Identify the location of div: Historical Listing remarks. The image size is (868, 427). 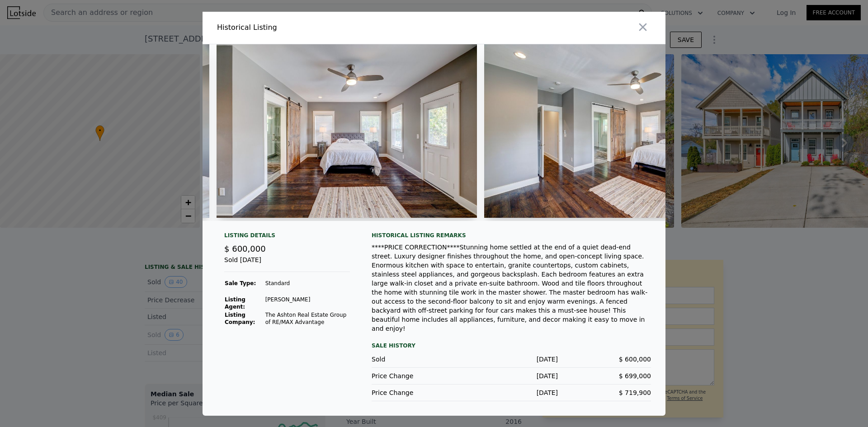
(511, 235).